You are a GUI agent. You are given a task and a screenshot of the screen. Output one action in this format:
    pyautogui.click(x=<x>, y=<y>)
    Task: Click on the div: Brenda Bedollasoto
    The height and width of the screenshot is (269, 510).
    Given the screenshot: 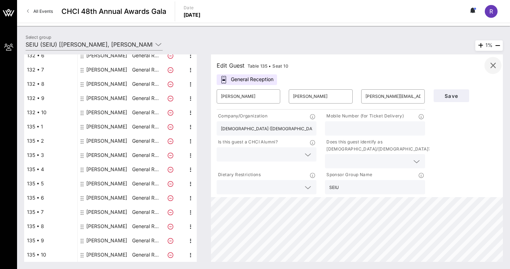 What is the action you would take?
    pyautogui.click(x=107, y=169)
    